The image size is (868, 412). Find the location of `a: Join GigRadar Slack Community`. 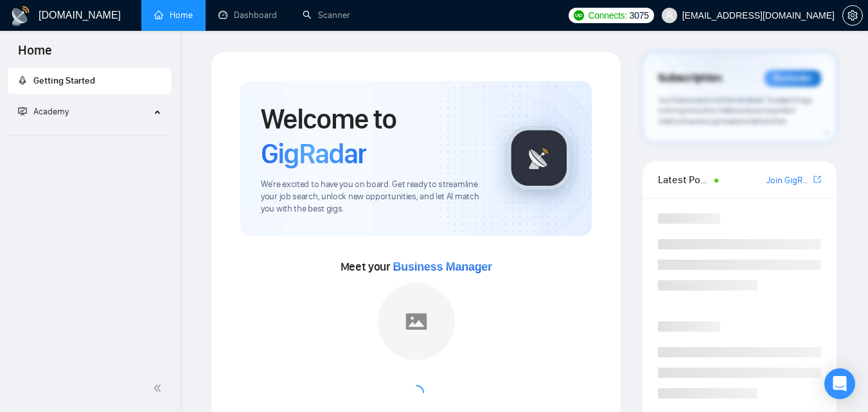

a: Join GigRadar Slack Community is located at coordinates (788, 181).